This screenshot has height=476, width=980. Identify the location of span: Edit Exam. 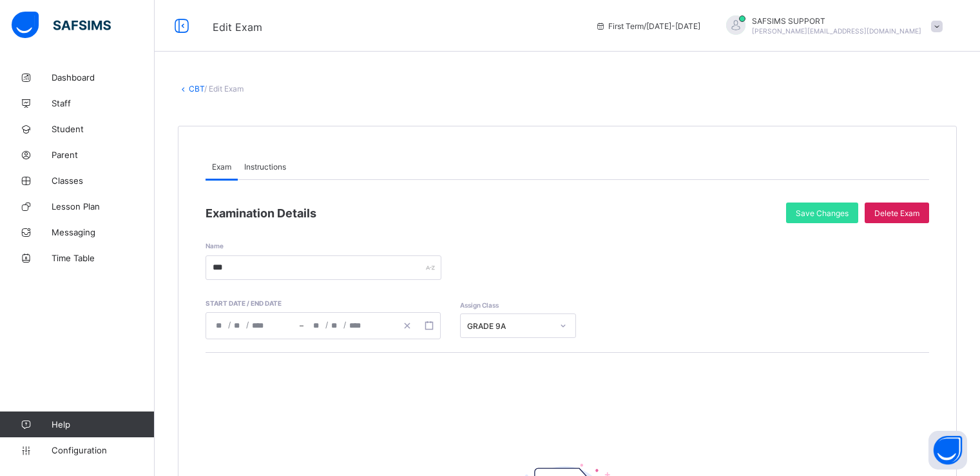
(237, 27).